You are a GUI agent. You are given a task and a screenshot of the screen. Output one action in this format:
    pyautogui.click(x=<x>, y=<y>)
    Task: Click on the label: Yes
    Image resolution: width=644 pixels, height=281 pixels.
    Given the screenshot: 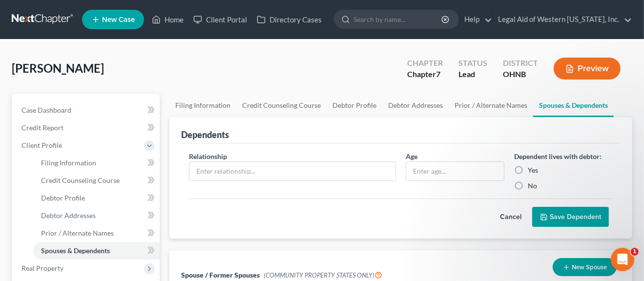 What is the action you would take?
    pyautogui.click(x=533, y=171)
    